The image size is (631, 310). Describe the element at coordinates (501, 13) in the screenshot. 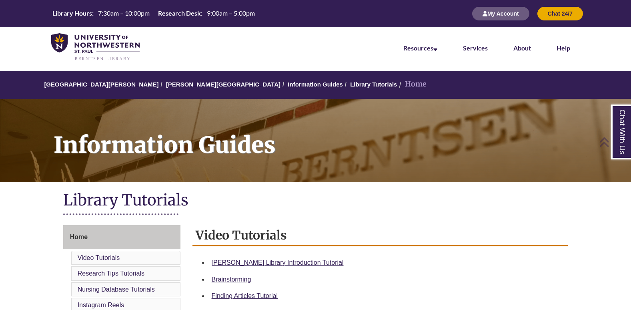

I see `a: My Account` at that location.